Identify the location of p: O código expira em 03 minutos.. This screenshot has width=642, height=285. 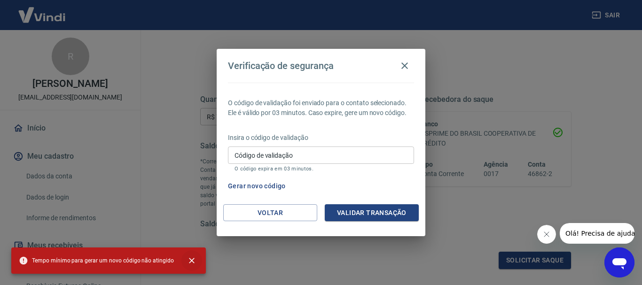
(321, 169).